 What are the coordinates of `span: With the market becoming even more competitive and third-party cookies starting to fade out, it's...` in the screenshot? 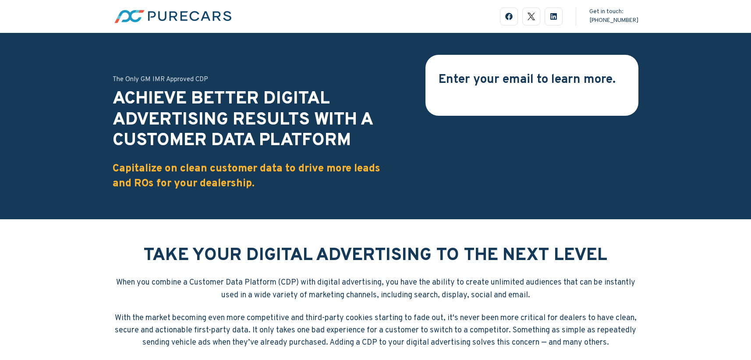 It's located at (376, 330).